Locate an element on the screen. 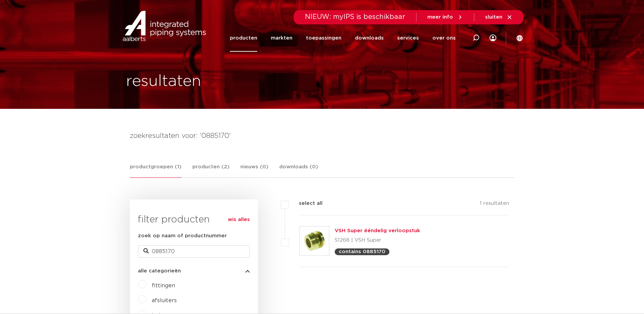 This screenshot has width=644, height=314. img: Thumbnail for VSH Super ééndelig verloopstuk is located at coordinates (314, 241).